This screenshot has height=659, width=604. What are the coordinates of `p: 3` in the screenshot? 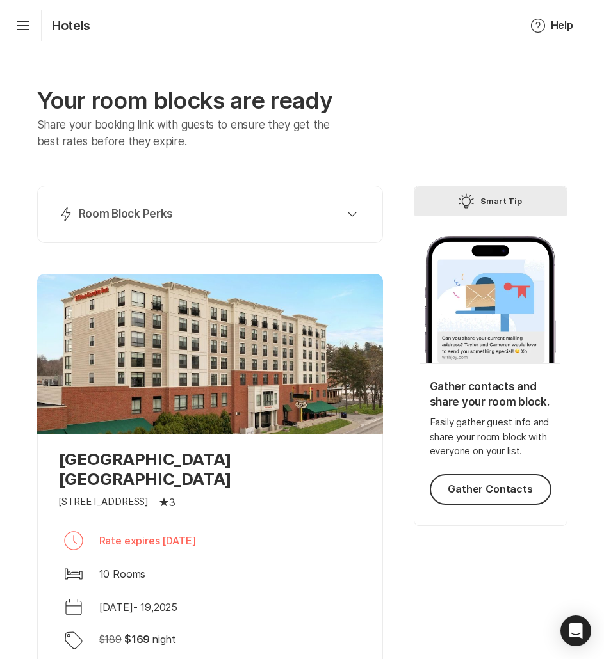 It's located at (172, 502).